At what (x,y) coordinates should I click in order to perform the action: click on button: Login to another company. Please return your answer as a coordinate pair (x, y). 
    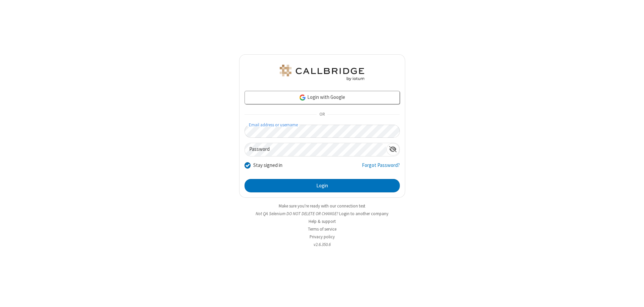
    Looking at the image, I should click on (364, 213).